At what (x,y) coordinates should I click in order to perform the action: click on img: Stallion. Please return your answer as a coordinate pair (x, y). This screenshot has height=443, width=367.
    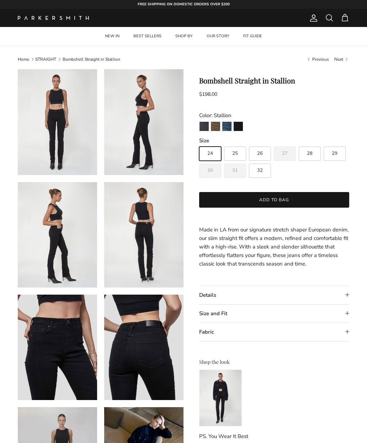
    Looking at the image, I should click on (238, 126).